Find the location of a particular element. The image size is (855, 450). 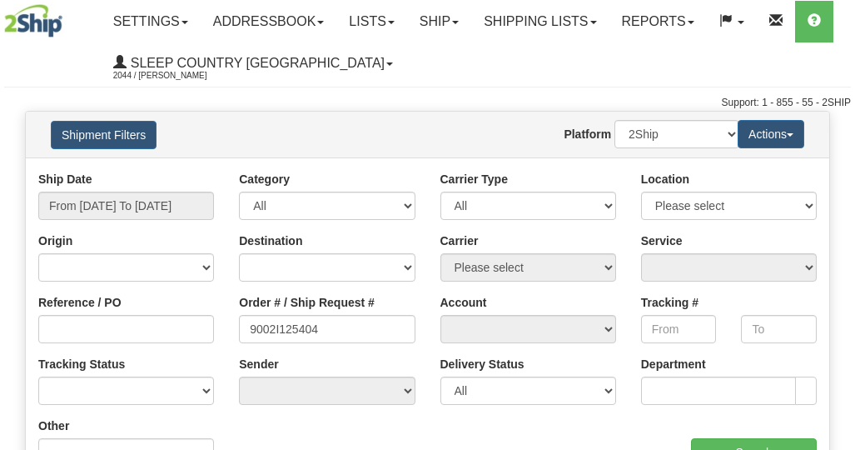

label: Other is located at coordinates (53, 425).